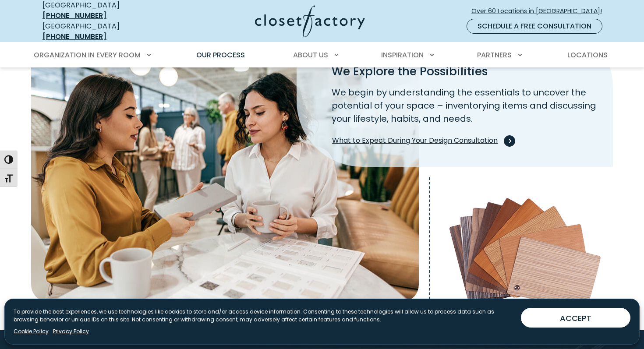  Describe the element at coordinates (31, 332) in the screenshot. I see `a: Cookie Policy` at that location.